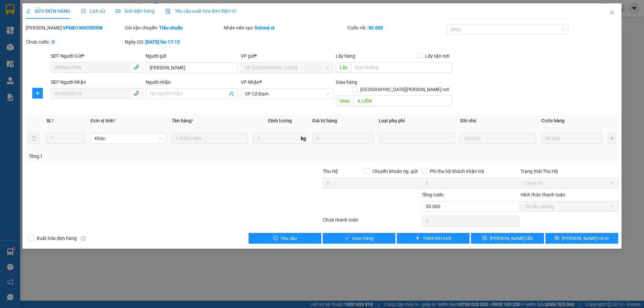 Image resolution: width=644 pixels, height=308 pixels. Describe the element at coordinates (287, 67) in the screenshot. I see `span: VP Mỹ Đình` at that location.